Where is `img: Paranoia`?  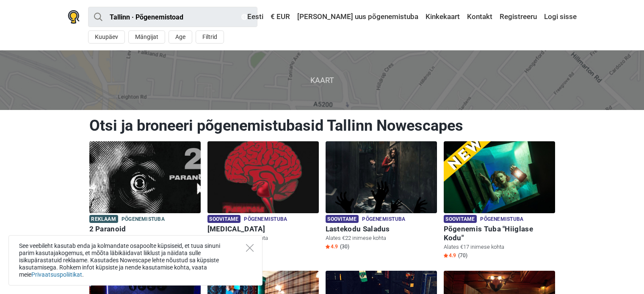 img: Paranoia is located at coordinates (263, 177).